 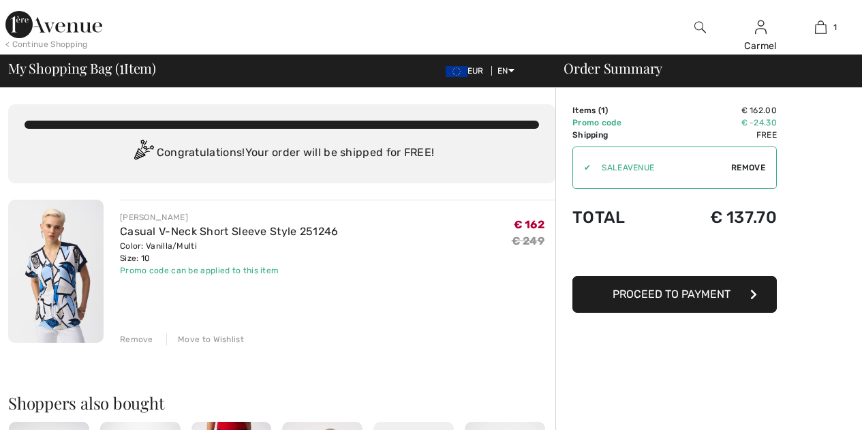 What do you see at coordinates (671, 294) in the screenshot?
I see `span: Proceed to Payment` at bounding box center [671, 294].